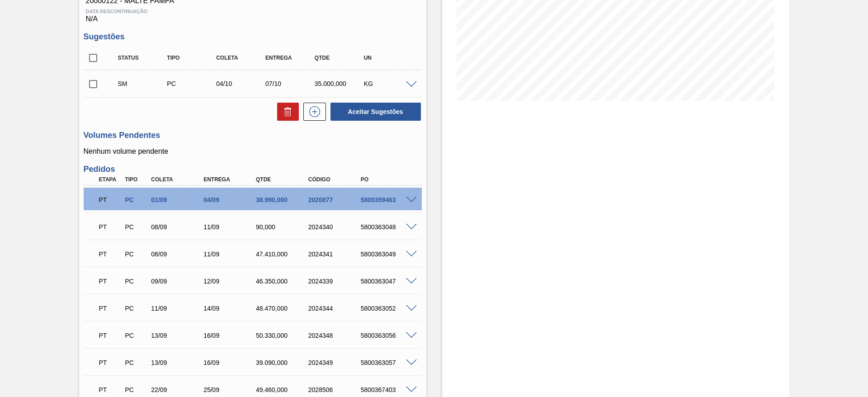  Describe the element at coordinates (388, 254) in the screenshot. I see `div: 5800363049` at that location.